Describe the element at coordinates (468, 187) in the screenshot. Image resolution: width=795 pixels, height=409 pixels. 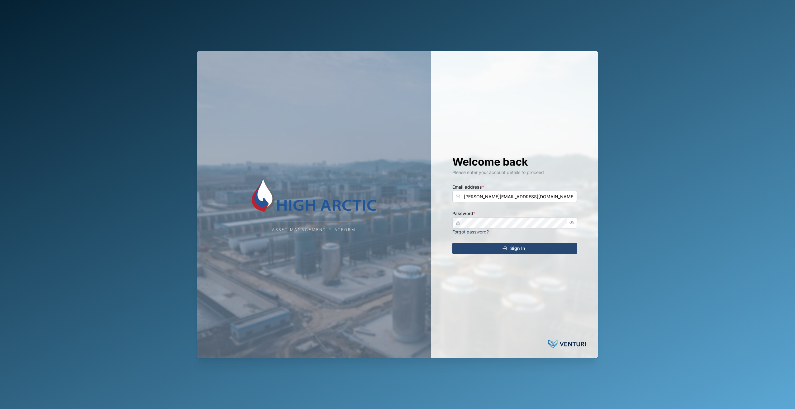
I see `label: Email address` at that location.